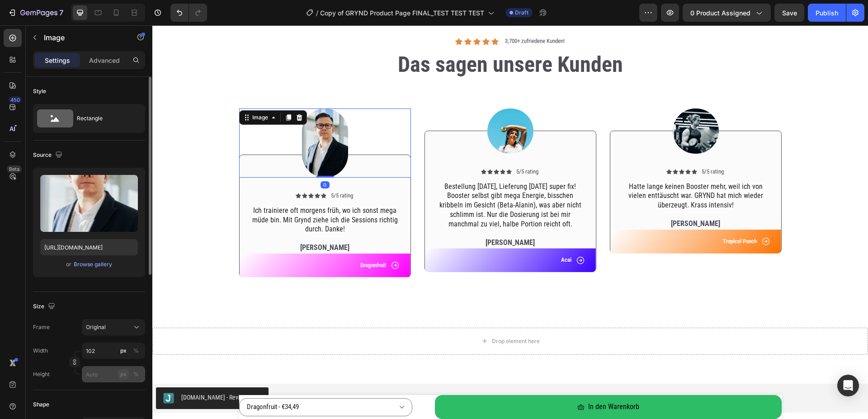  I want to click on p: Advanced, so click(104, 60).